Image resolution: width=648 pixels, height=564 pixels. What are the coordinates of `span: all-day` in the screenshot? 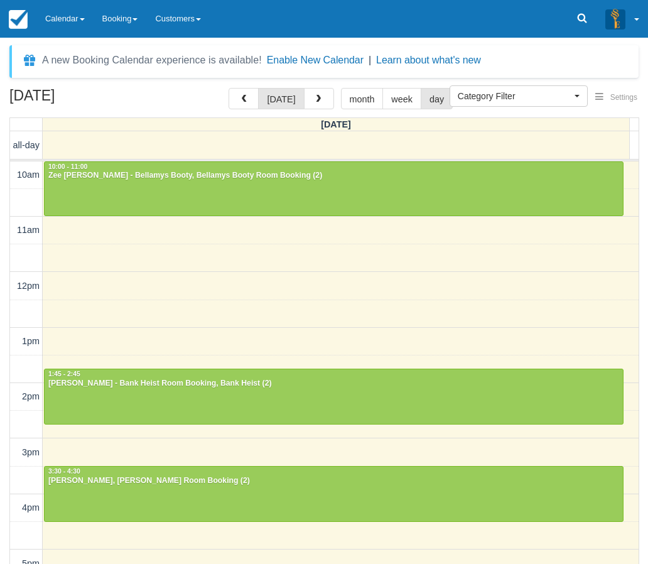 It's located at (26, 145).